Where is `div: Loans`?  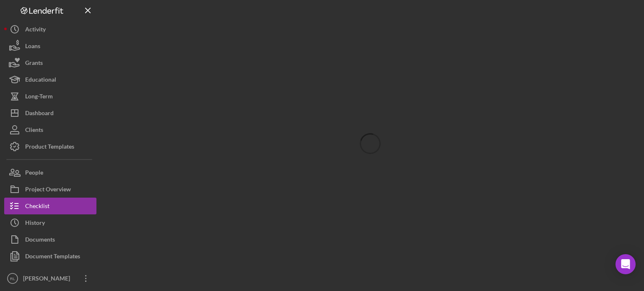
div: Loans is located at coordinates (33, 47).